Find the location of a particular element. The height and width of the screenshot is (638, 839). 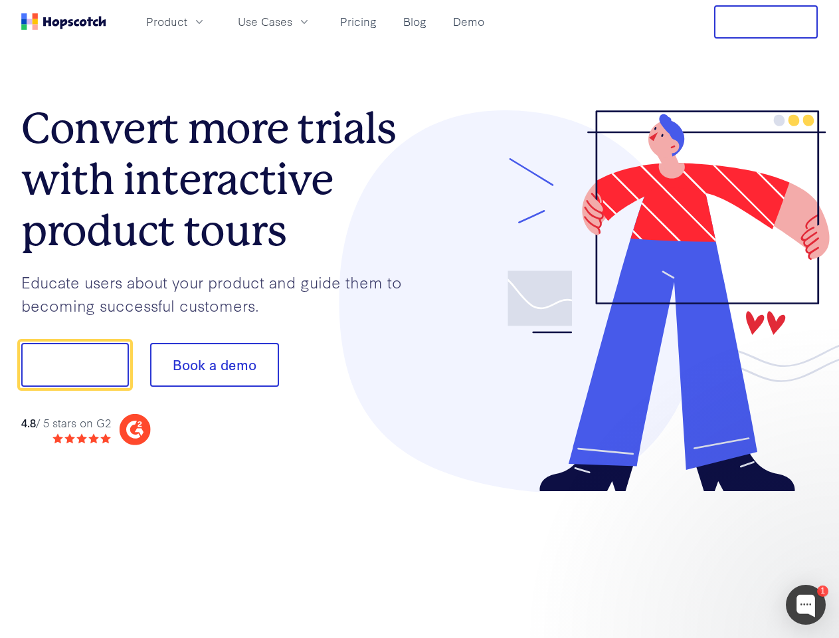

a: Book a demo is located at coordinates (215, 365).